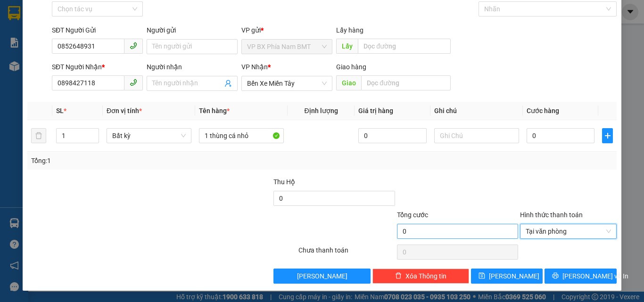  Describe the element at coordinates (347, 46) in the screenshot. I see `span: Lấy` at that location.